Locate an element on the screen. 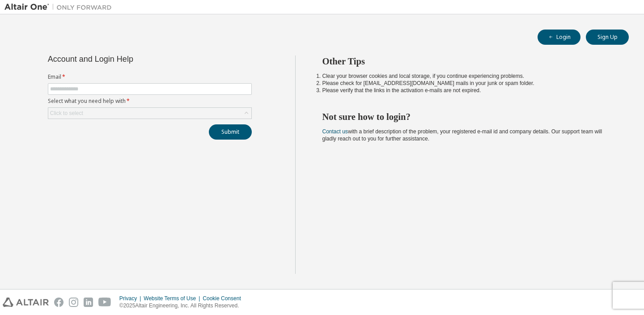  span: with a brief description of the problem, your registered e-mail id and company details. Our suppo... is located at coordinates (462, 135).